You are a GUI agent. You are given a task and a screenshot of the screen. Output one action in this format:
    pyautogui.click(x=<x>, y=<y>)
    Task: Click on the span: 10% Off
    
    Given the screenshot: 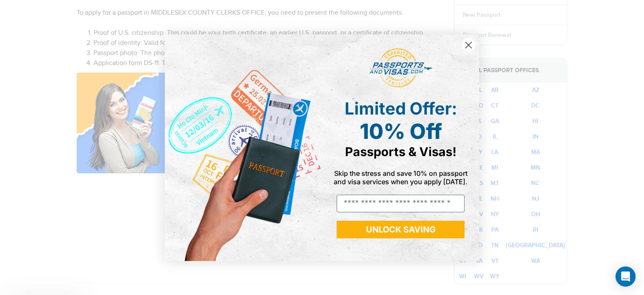 What is the action you would take?
    pyautogui.click(x=401, y=131)
    